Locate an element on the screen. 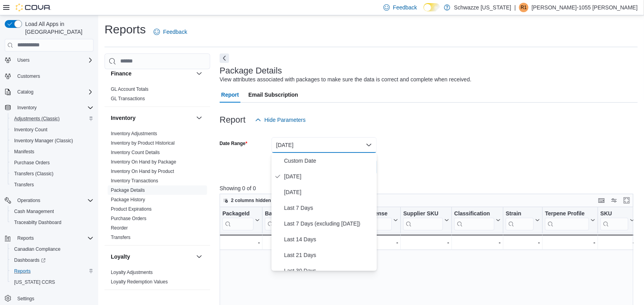  button: Supplier SKU is located at coordinates (426, 220).